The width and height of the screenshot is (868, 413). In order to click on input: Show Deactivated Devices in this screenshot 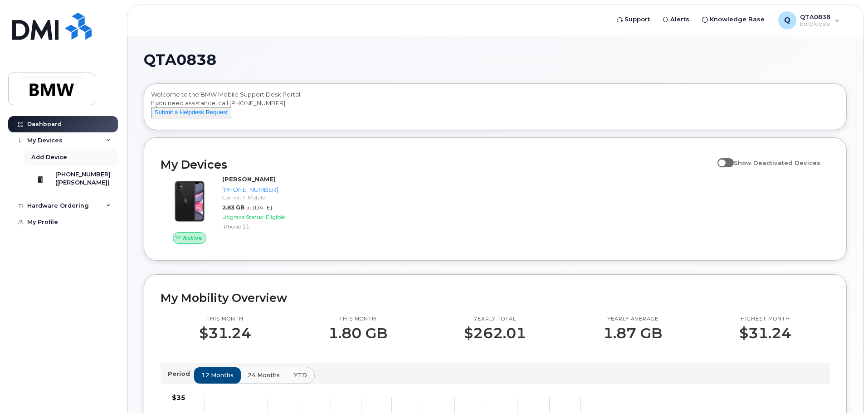, I will do `click(721, 158)`.